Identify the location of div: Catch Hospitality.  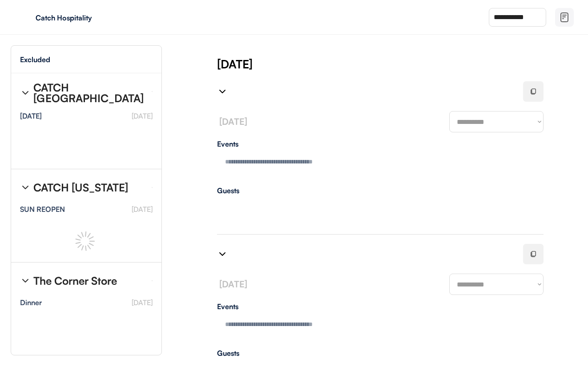
(91, 18).